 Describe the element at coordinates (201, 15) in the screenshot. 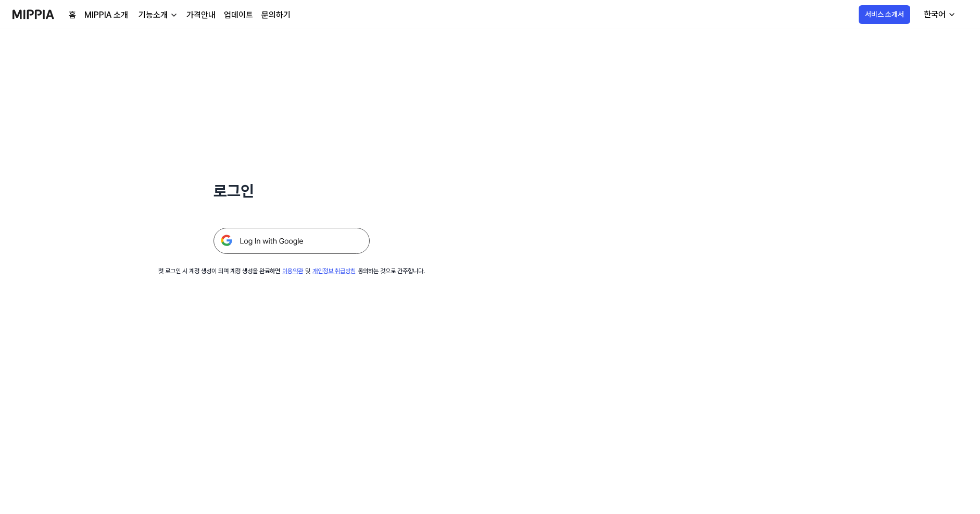

I see `a: 가격안내` at that location.